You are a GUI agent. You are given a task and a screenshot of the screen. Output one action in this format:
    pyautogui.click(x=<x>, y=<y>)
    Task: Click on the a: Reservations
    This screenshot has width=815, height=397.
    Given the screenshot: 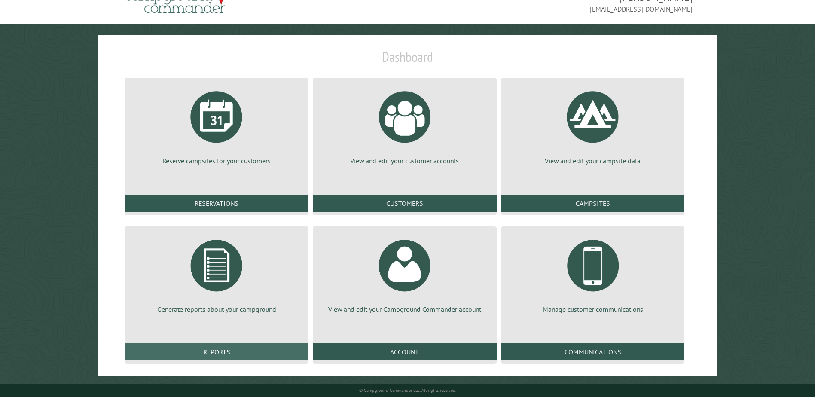 What is the action you would take?
    pyautogui.click(x=216, y=203)
    